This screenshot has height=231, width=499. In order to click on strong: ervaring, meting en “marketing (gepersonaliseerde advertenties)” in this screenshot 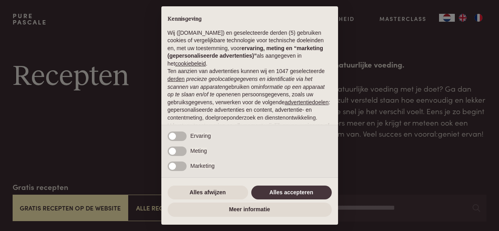, I will do `click(245, 52)`.